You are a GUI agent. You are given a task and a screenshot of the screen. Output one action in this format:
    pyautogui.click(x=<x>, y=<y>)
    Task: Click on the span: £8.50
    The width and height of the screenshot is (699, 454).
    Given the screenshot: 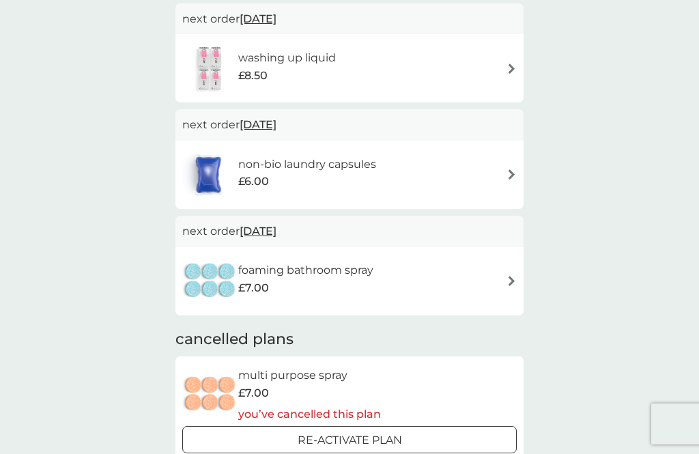 What is the action you would take?
    pyautogui.click(x=253, y=76)
    